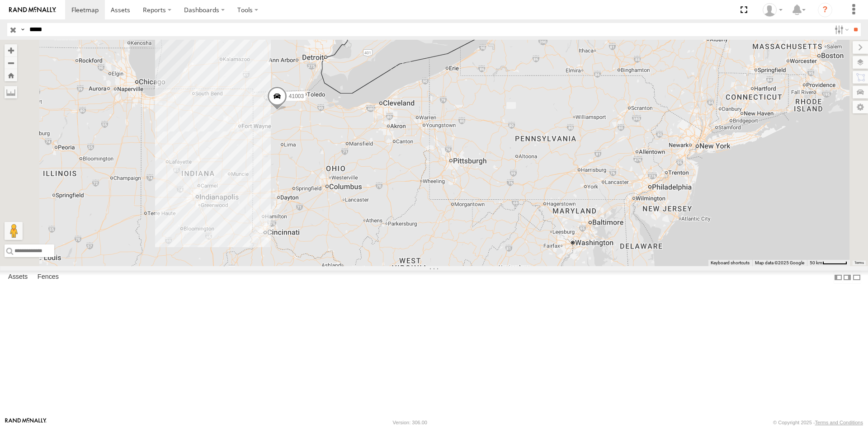 This screenshot has height=427, width=868. Describe the element at coordinates (11, 92) in the screenshot. I see `label: Measure` at that location.